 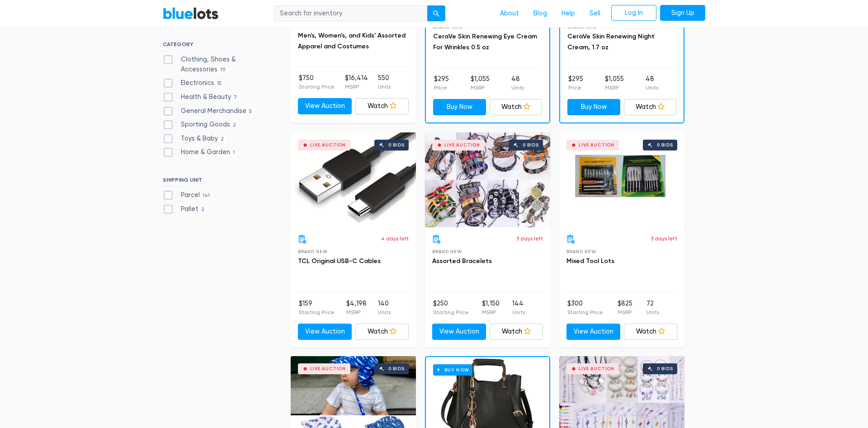 What do you see at coordinates (625, 308) in the screenshot?
I see `li: $825` at bounding box center [625, 308].